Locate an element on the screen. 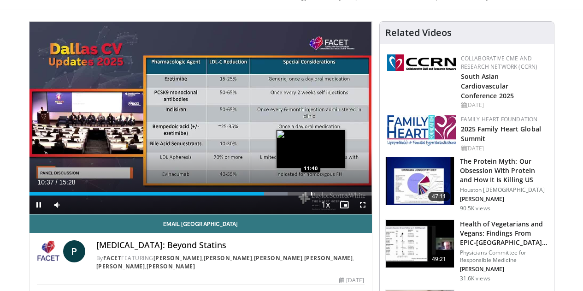  video-js: Video Player is located at coordinates (200, 118).